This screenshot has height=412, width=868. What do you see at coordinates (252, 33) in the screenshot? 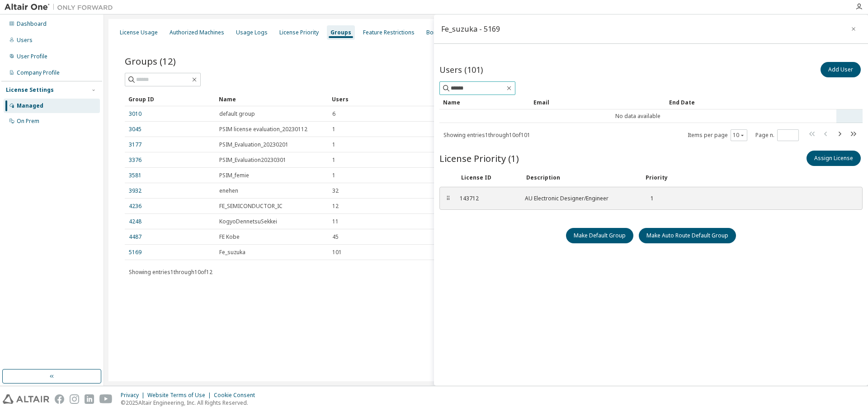
I see `div: Usage Logs` at bounding box center [252, 33].